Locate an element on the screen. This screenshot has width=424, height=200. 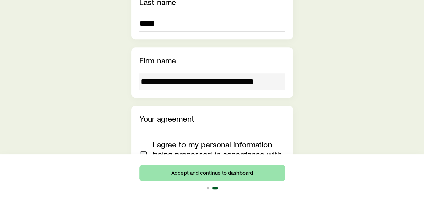
label: Firm name is located at coordinates (157, 60).